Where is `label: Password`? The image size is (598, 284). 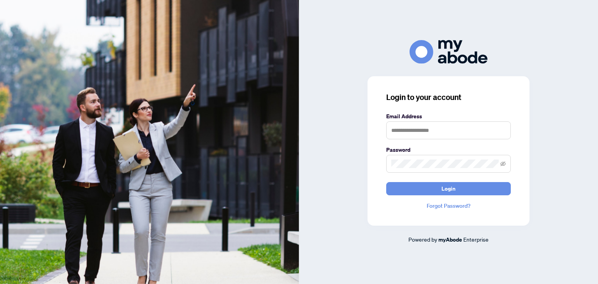
label: Password is located at coordinates (448, 150).